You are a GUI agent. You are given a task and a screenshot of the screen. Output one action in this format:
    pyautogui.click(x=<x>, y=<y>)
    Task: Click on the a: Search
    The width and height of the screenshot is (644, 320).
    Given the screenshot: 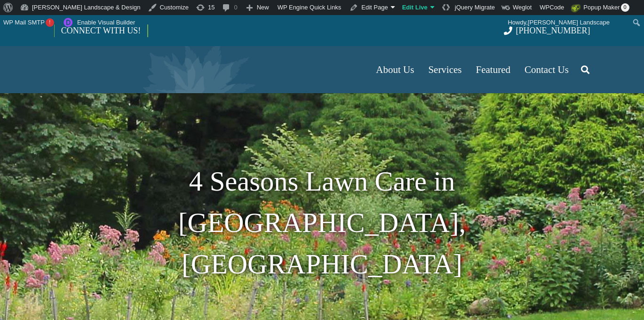 What is the action you would take?
    pyautogui.click(x=585, y=70)
    